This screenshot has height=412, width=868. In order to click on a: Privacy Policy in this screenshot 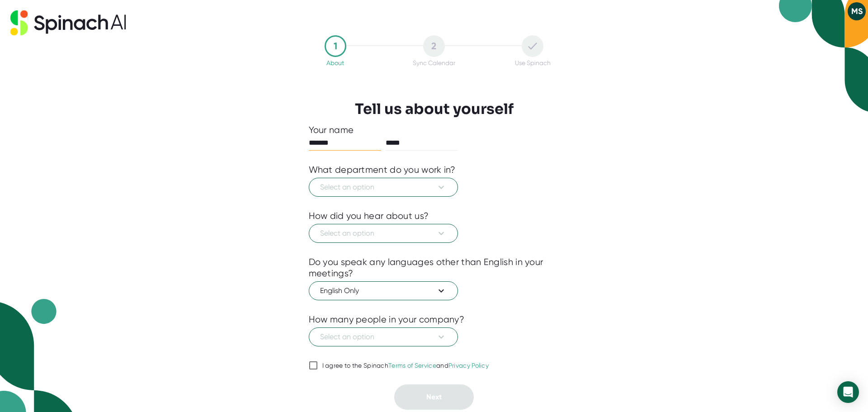, I will do `click(468, 365)`.